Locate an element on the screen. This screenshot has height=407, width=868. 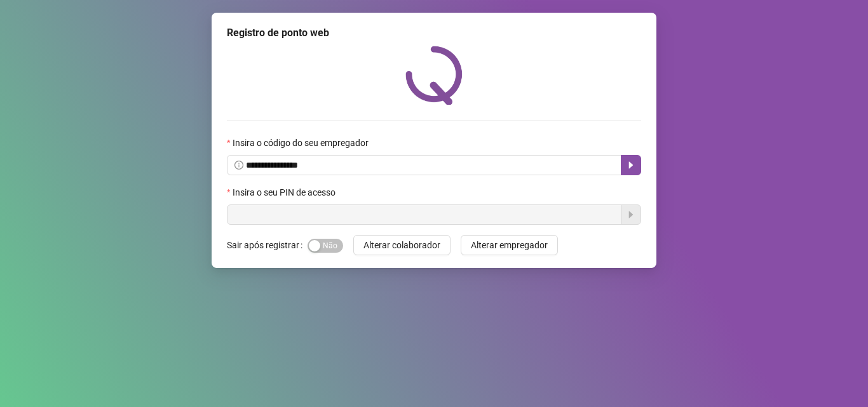
span: info-circle is located at coordinates (239, 165).